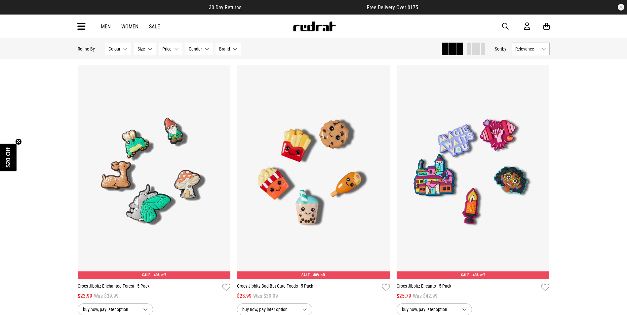 This screenshot has height=315, width=627. What do you see at coordinates (130, 26) in the screenshot?
I see `a: Women` at bounding box center [130, 26].